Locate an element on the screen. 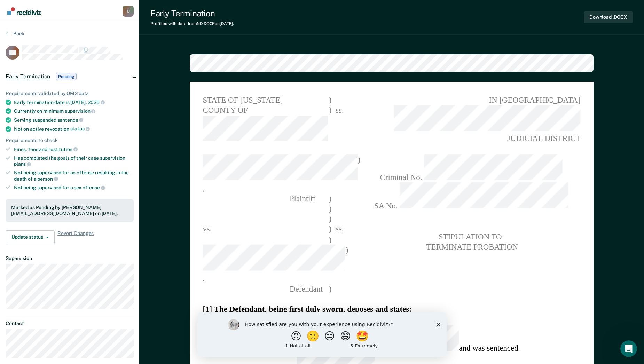 The height and width of the screenshot is (364, 644). button: Back is located at coordinates (15, 34).